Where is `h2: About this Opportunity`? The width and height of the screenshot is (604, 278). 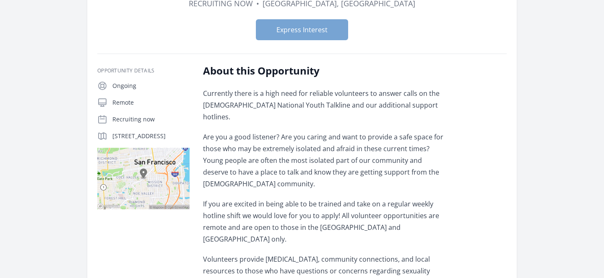 h2: About this Opportunity is located at coordinates (325, 71).